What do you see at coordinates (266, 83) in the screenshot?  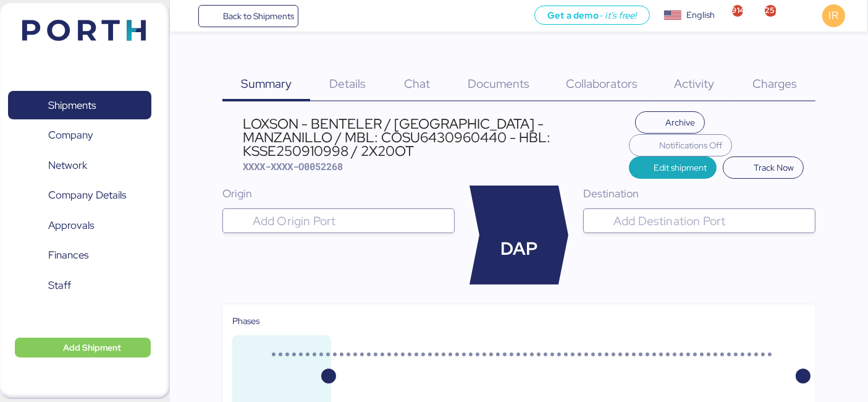 I see `span: Summary` at bounding box center [266, 83].